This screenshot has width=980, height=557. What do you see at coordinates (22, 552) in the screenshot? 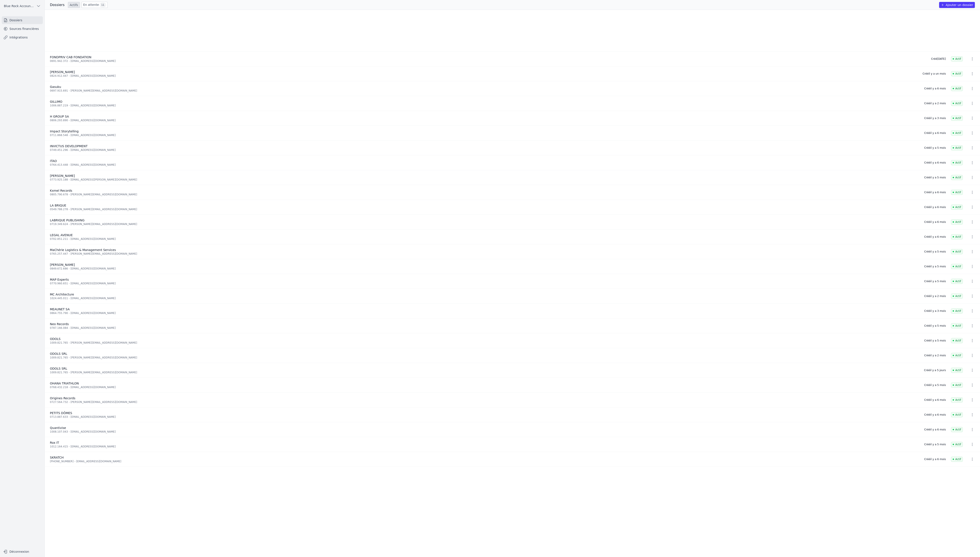
I see `button: Déconnexion` at bounding box center [22, 552].